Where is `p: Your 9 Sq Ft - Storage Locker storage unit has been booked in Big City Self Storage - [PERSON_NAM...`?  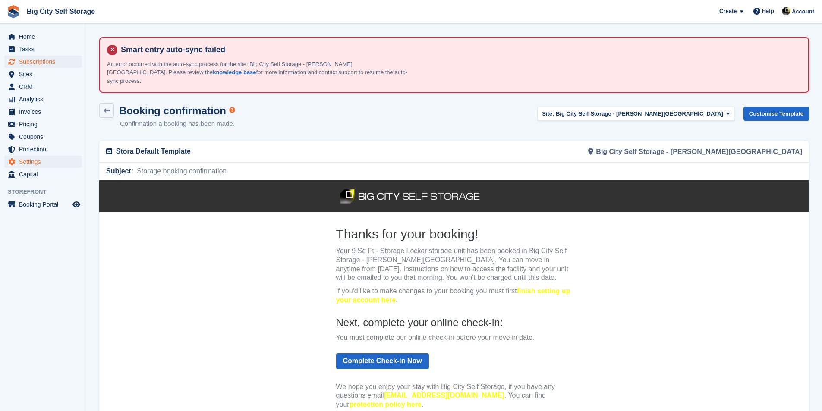
p: Your 9 Sq Ft - Storage Locker storage unit has been booked in Big City Self Storage - [PERSON_NAM... is located at coordinates (355, 84).